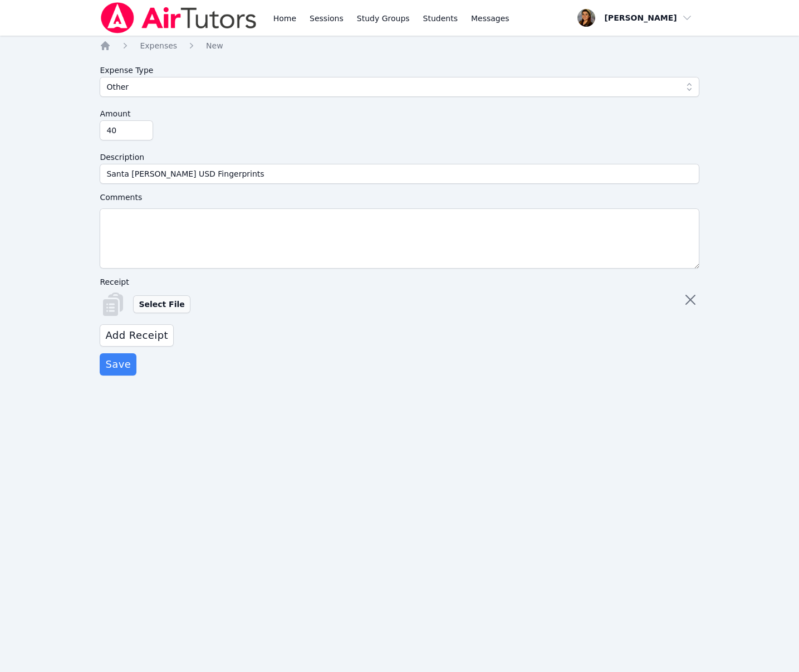  I want to click on label: Comments, so click(399, 197).